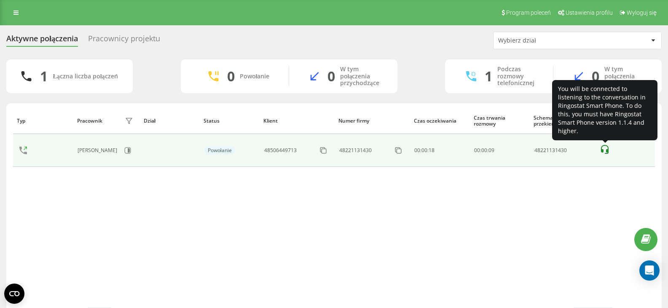 This screenshot has width=668, height=308. Describe the element at coordinates (425, 150) in the screenshot. I see `font: 00:00:18` at that location.